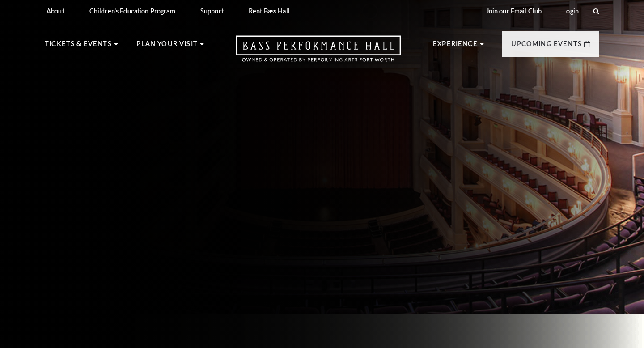 Image resolution: width=644 pixels, height=348 pixels. Describe the element at coordinates (133, 11) in the screenshot. I see `p: Children's Education Program` at that location.